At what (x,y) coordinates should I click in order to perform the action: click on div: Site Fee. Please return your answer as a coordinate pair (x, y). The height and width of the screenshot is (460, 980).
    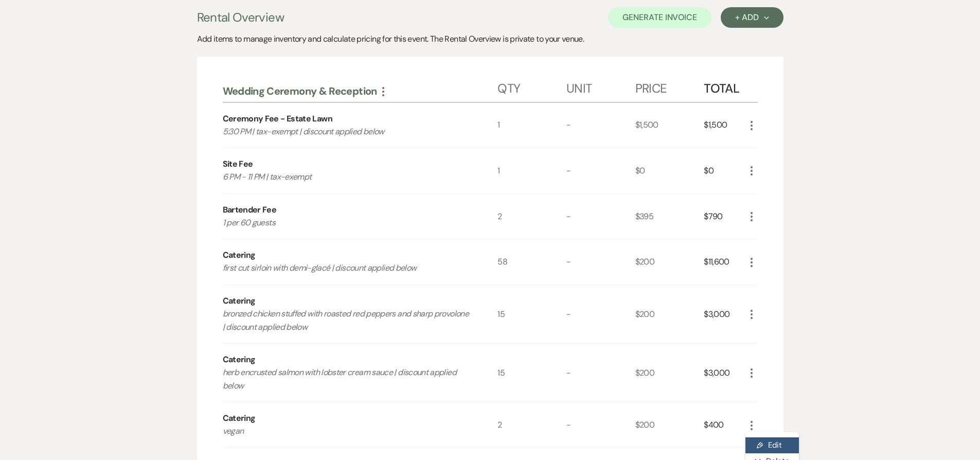
    Looking at the image, I should click on (238, 164).